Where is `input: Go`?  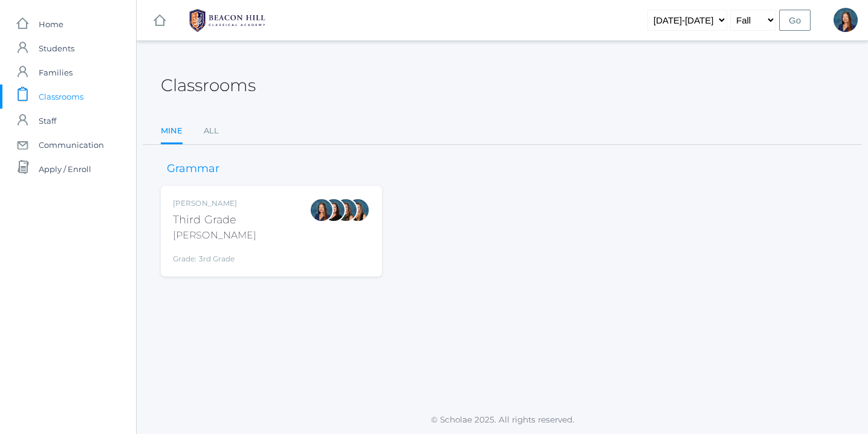 input: Go is located at coordinates (794, 20).